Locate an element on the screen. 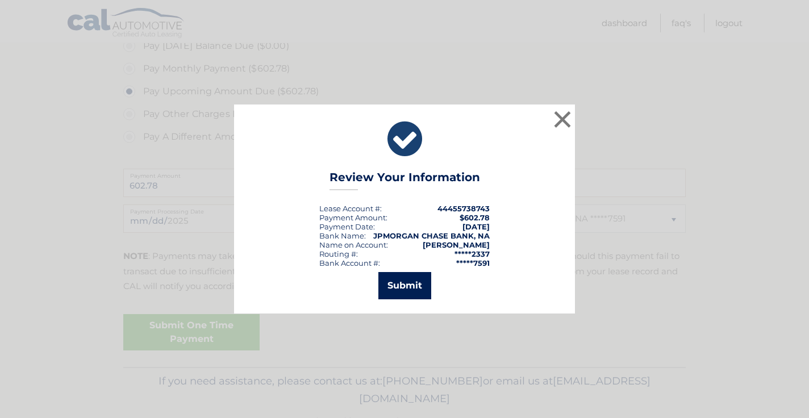  span: Payment Date is located at coordinates (346, 227).